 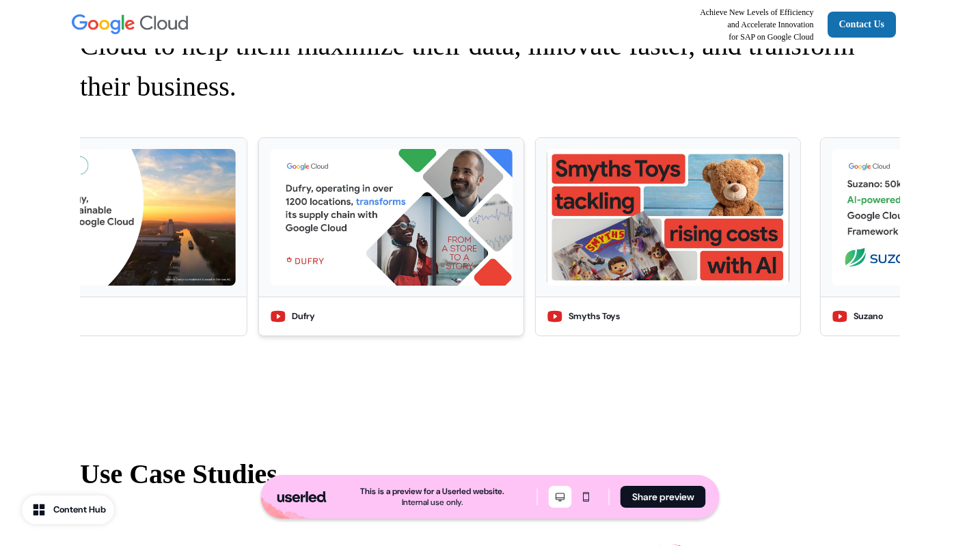 I want to click on a: Contact Us, so click(x=861, y=24).